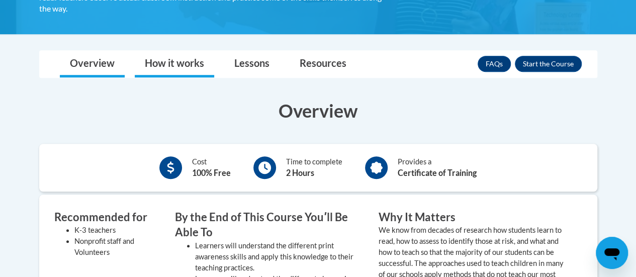 The height and width of the screenshot is (277, 636). Describe the element at coordinates (495, 64) in the screenshot. I see `a: FAQs` at that location.